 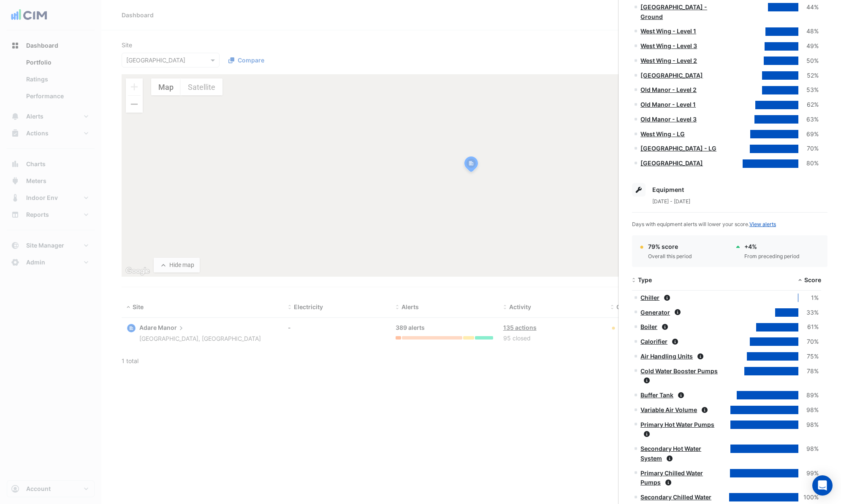 I want to click on a: Air Handling Units, so click(x=666, y=356).